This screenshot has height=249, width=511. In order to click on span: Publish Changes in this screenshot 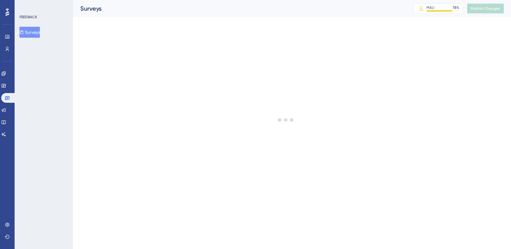, I will do `click(485, 9)`.